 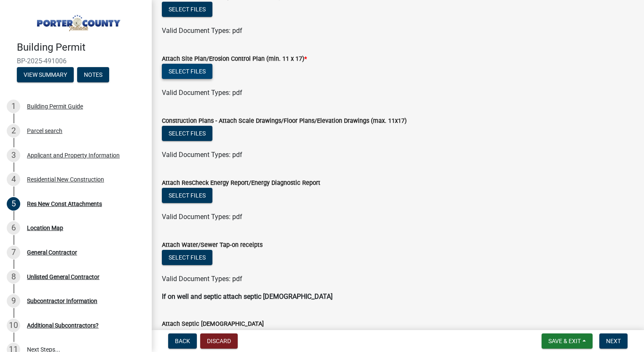 What do you see at coordinates (14, 301) in the screenshot?
I see `div: 9` at bounding box center [14, 301].